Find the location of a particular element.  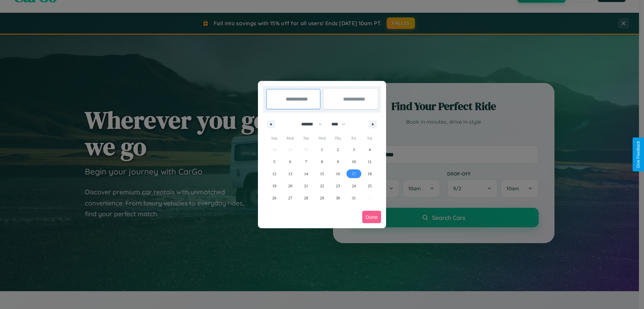

button: 30 is located at coordinates (338, 198).